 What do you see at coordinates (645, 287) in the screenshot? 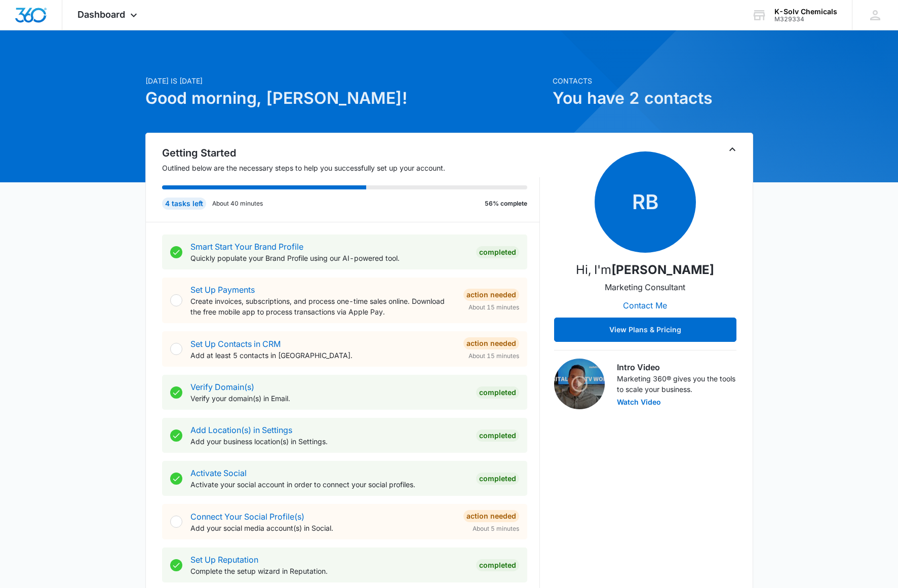
I see `p: Marketing Consultant` at bounding box center [645, 287].